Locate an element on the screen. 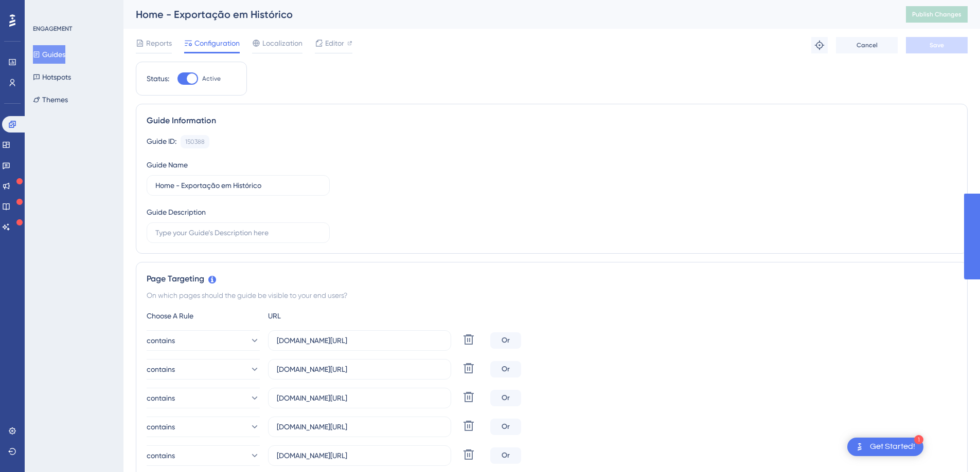  button: Guides is located at coordinates (49, 54).